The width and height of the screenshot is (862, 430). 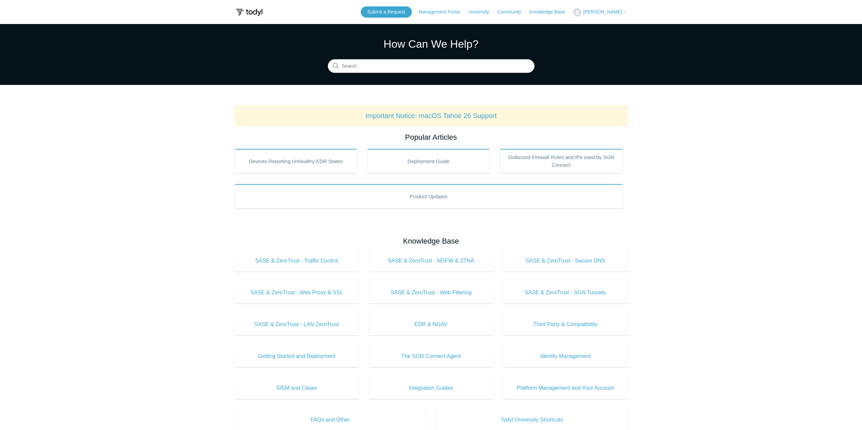 I want to click on a: Community, so click(x=512, y=12).